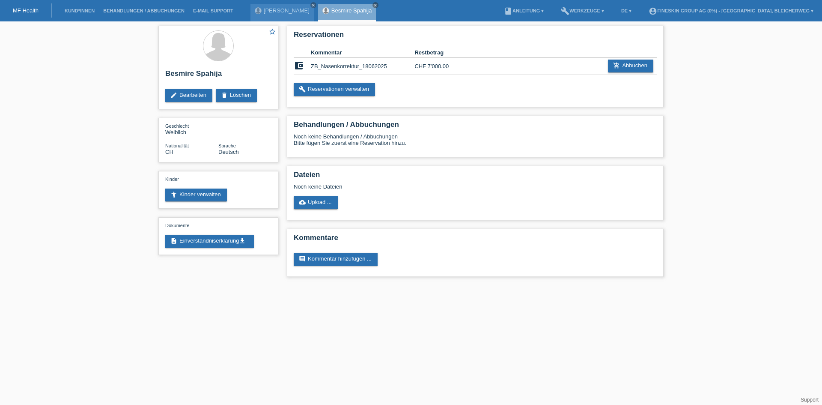 This screenshot has width=822, height=405. Describe the element at coordinates (177, 126) in the screenshot. I see `span: Geschlecht` at that location.